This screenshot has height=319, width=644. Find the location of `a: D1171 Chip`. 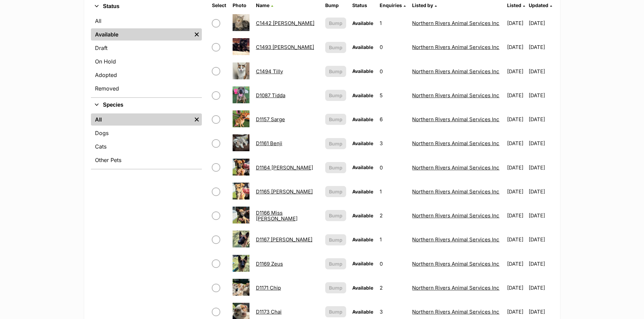

a: D1171 Chip is located at coordinates (268, 288).